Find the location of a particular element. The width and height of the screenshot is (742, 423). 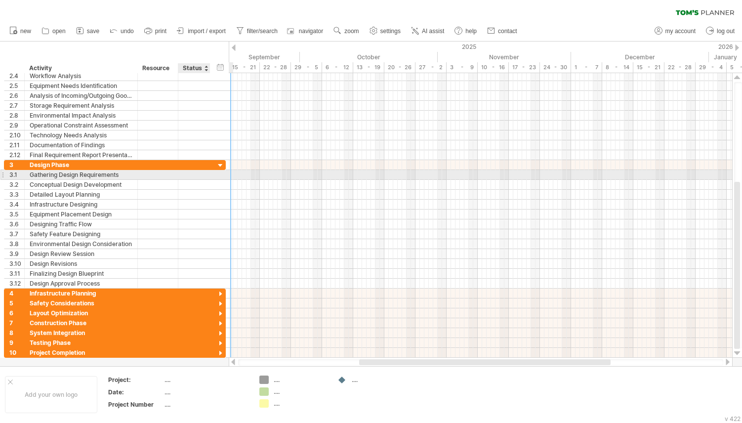

div: 2.10 is located at coordinates (17, 135).